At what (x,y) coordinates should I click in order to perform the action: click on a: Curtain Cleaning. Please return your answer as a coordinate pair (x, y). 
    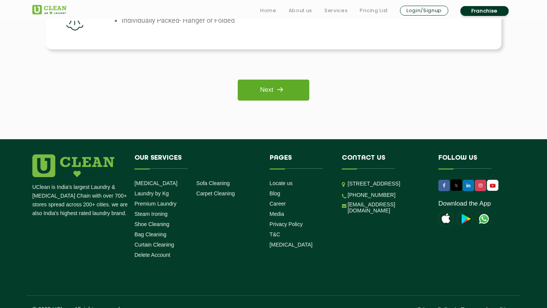
    Looking at the image, I should click on (154, 245).